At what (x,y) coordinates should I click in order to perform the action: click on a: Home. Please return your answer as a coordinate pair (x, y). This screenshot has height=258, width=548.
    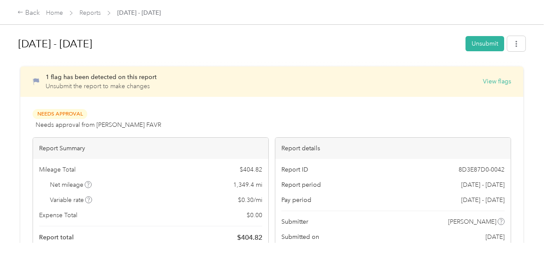
    Looking at the image, I should click on (54, 13).